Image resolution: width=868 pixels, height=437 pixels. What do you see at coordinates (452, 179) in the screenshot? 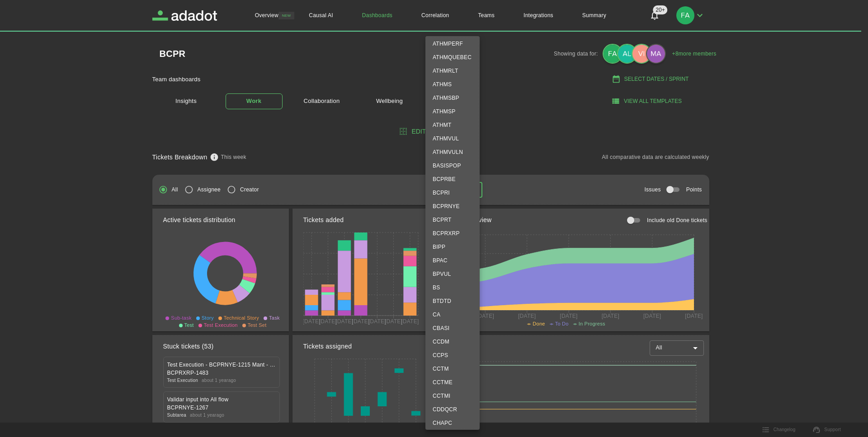
I see `li: BCPRBE` at bounding box center [452, 179].